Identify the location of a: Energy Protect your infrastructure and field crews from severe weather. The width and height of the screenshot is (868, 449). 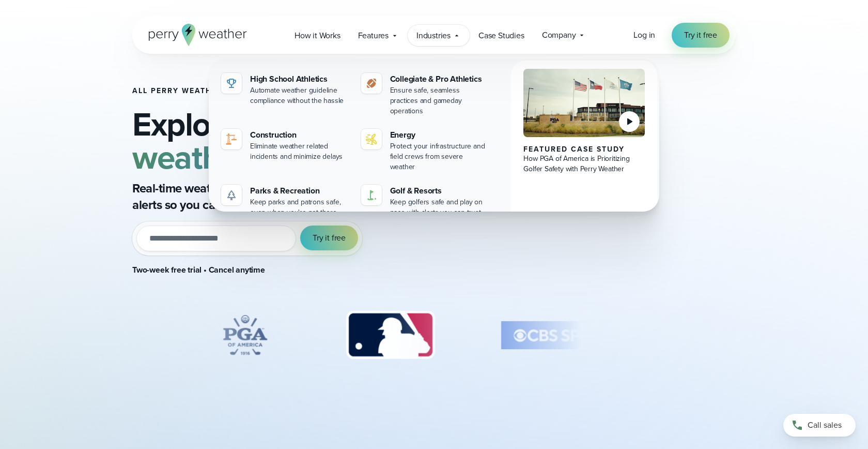
(424, 150).